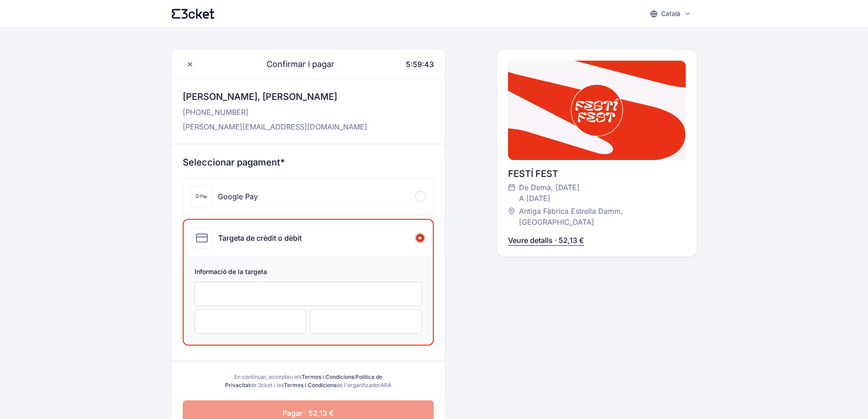  What do you see at coordinates (295, 64) in the screenshot?
I see `span: Confirmar i pagar` at bounding box center [295, 64].